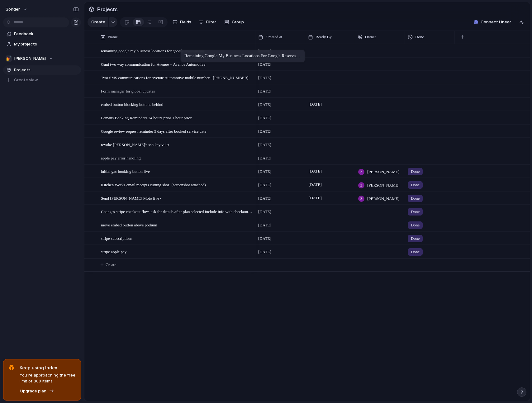 The height and width of the screenshot is (403, 532). Describe the element at coordinates (324, 37) in the screenshot. I see `span: Ready By` at that location.